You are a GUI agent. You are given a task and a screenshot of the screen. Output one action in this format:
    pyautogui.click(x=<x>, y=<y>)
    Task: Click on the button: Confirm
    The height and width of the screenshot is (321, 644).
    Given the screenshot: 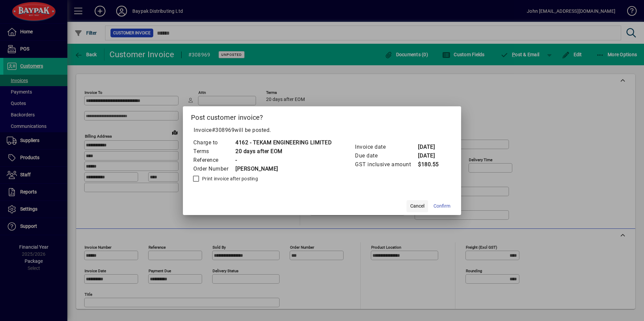 What is the action you would take?
    pyautogui.click(x=442, y=206)
    